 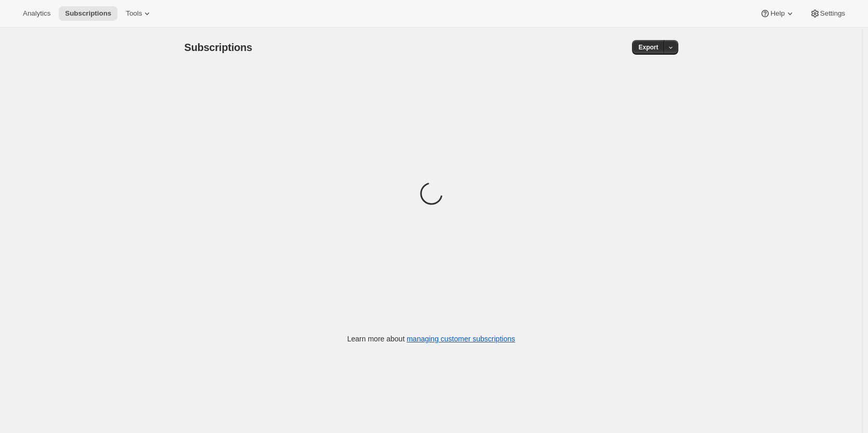 I want to click on span: Export, so click(x=648, y=47).